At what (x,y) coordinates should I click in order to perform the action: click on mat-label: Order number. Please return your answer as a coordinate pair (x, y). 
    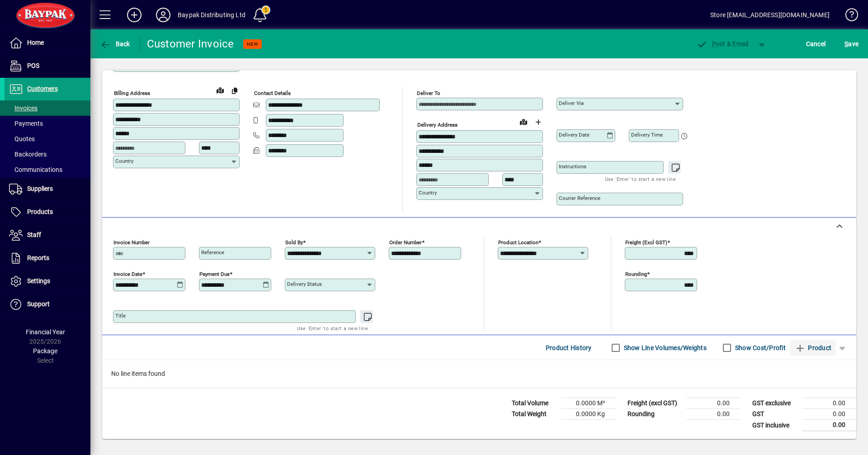
    Looking at the image, I should click on (405, 243).